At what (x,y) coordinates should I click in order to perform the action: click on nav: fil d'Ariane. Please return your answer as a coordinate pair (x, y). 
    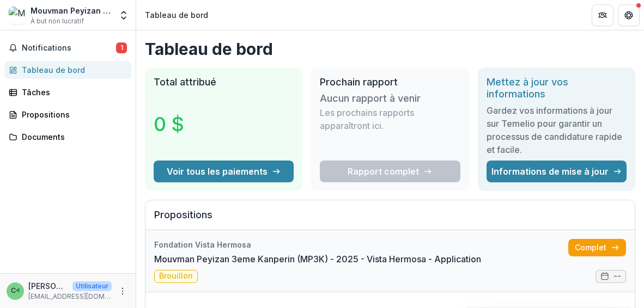
    Looking at the image, I should click on (176, 14).